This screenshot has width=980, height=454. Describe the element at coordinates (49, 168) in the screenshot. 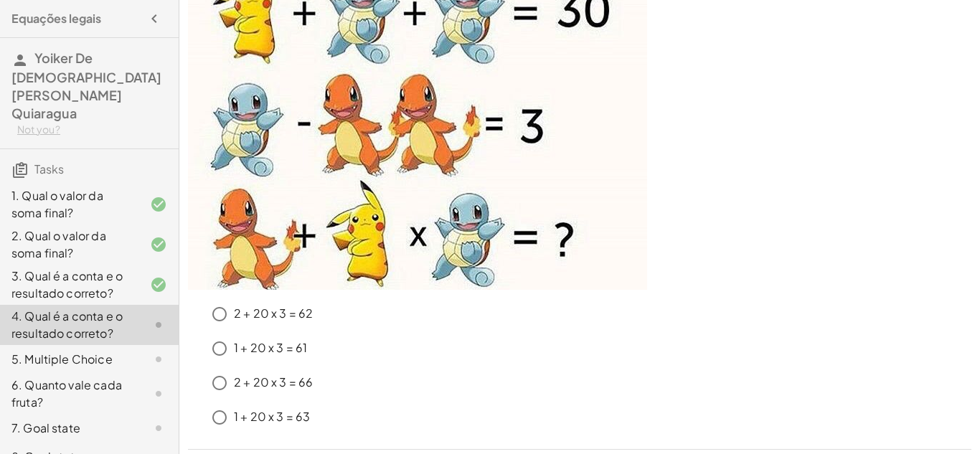

I see `span: Tasks` at that location.